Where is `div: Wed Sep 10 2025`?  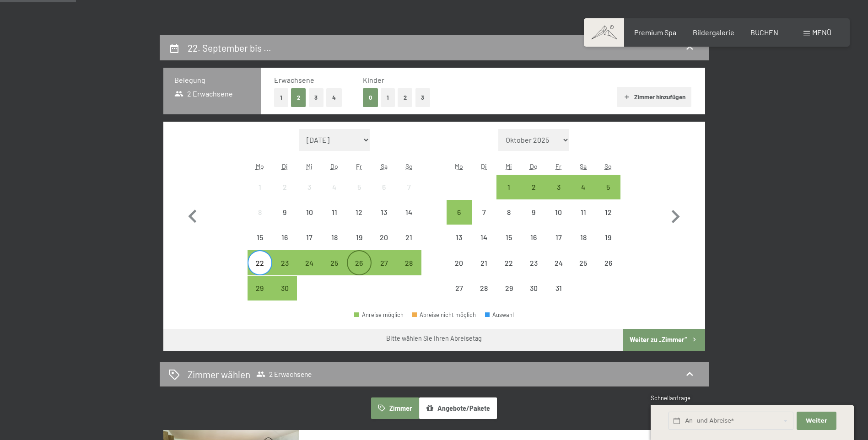
div: Wed Sep 10 2025 is located at coordinates (309, 212).